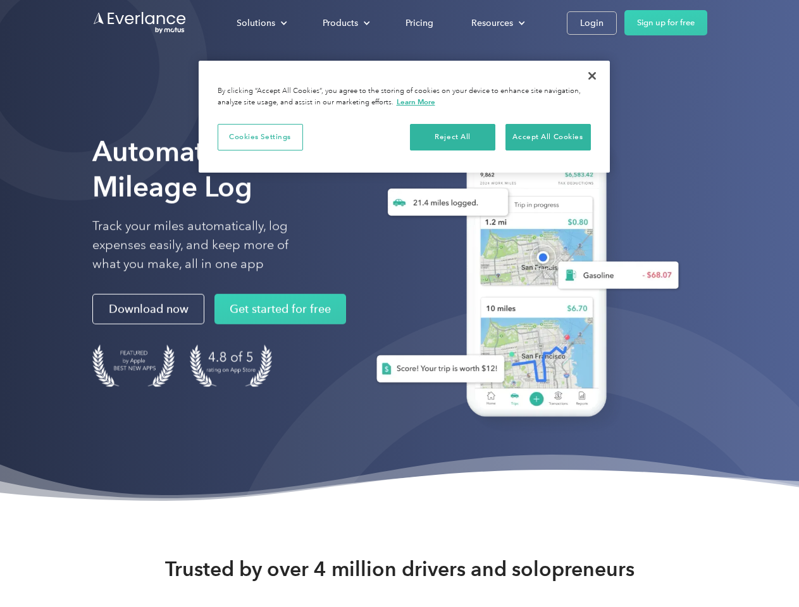 This screenshot has height=607, width=799. I want to click on a: Go to homepage, so click(140, 23).